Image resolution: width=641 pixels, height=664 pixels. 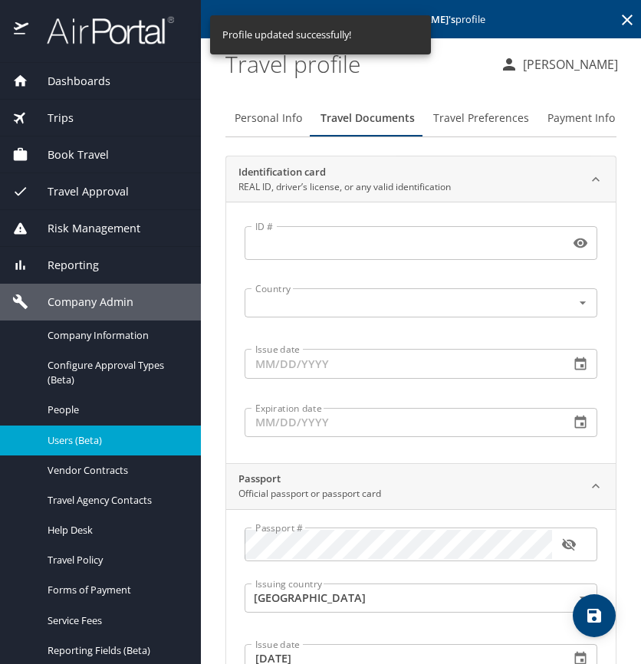 I want to click on p: Official passport or passport card, so click(x=310, y=494).